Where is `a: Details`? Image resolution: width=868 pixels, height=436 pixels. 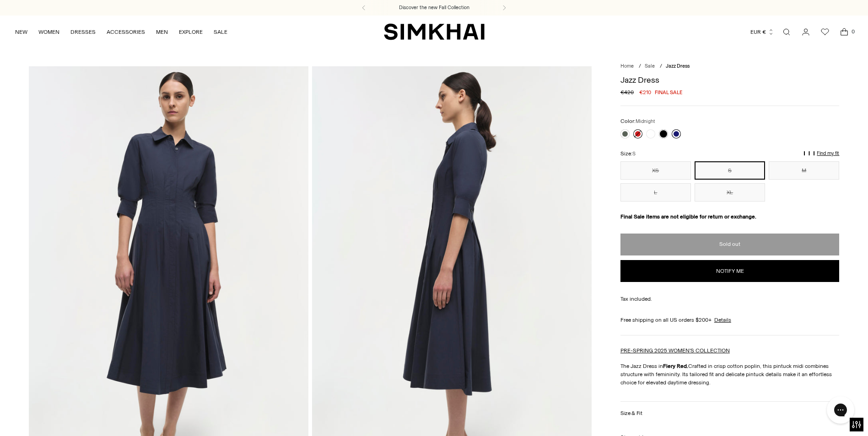 a: Details is located at coordinates (723, 320).